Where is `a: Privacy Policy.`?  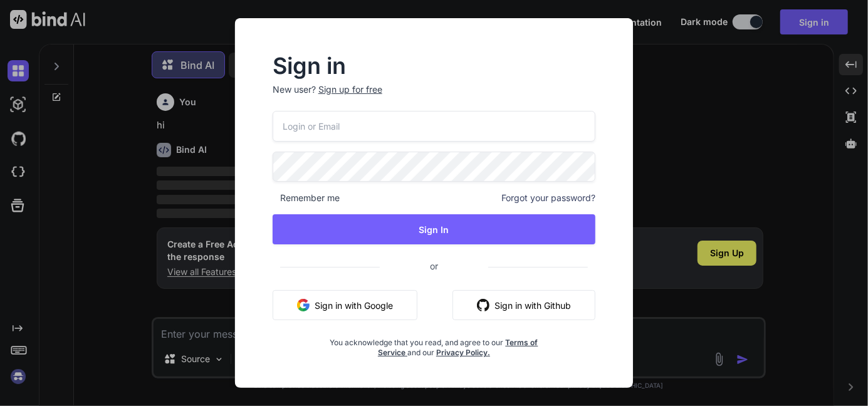 a: Privacy Policy. is located at coordinates (463, 352).